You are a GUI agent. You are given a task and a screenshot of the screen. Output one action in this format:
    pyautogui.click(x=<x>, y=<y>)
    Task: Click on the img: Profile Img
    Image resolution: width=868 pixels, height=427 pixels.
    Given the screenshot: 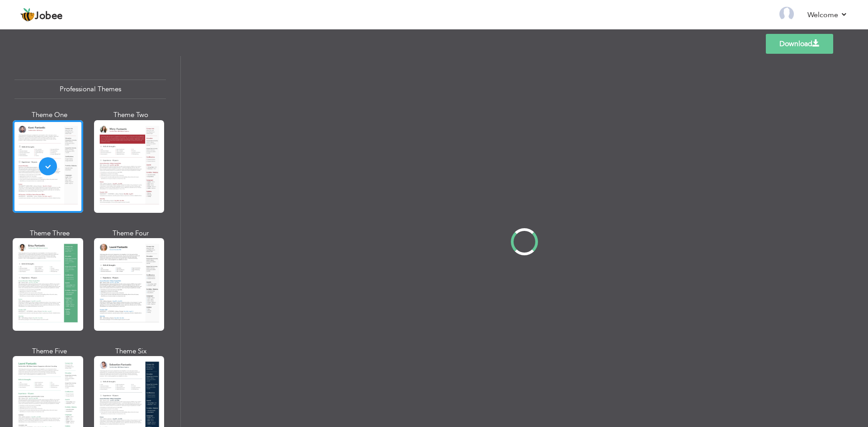 What is the action you would take?
    pyautogui.click(x=786, y=14)
    